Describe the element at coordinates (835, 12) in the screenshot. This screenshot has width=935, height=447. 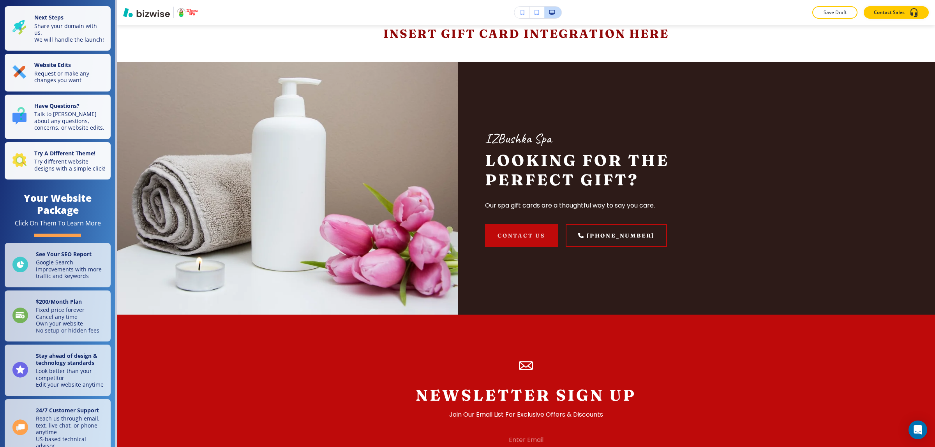
I see `p: Save Draft` at that location.